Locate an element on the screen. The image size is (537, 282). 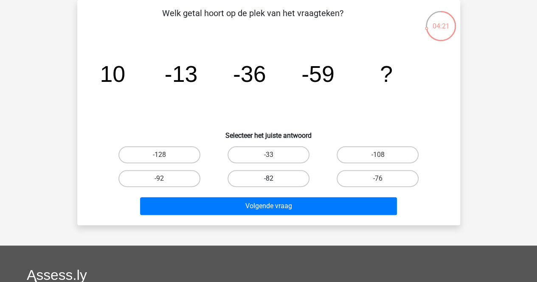
label: -128 is located at coordinates (159, 155).